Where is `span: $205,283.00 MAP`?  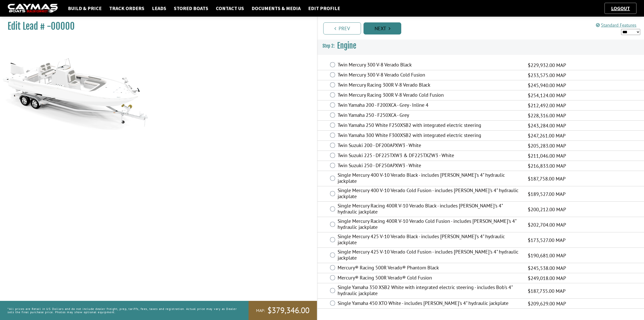
span: $205,283.00 MAP is located at coordinates (547, 146).